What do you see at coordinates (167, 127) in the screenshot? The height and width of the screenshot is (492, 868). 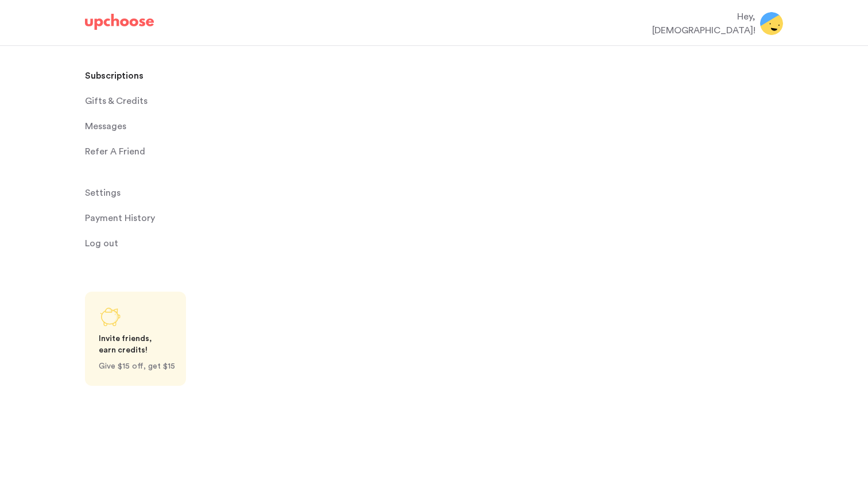 I see `a: Messages` at bounding box center [167, 127].